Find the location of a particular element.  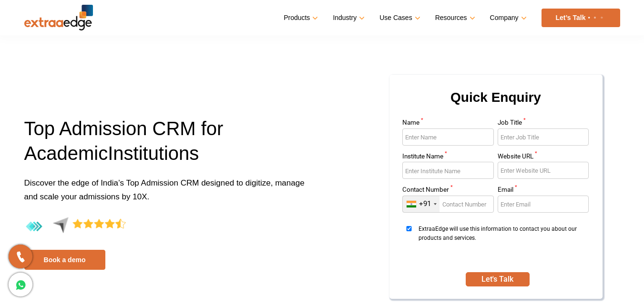

div: India (भारत): +91 is located at coordinates (421, 205).